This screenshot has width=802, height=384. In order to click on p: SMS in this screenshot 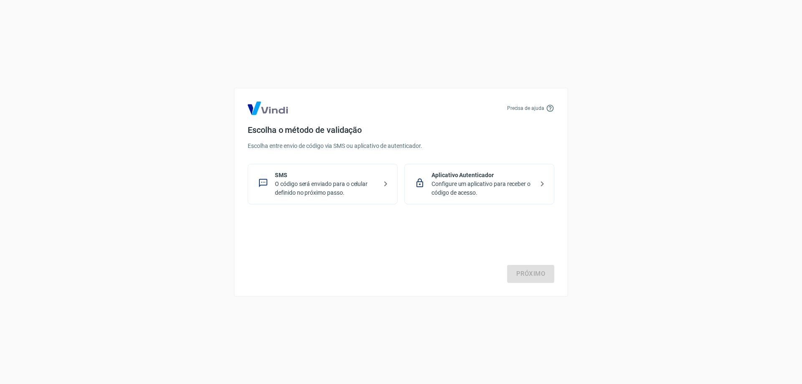, I will do `click(326, 175)`.